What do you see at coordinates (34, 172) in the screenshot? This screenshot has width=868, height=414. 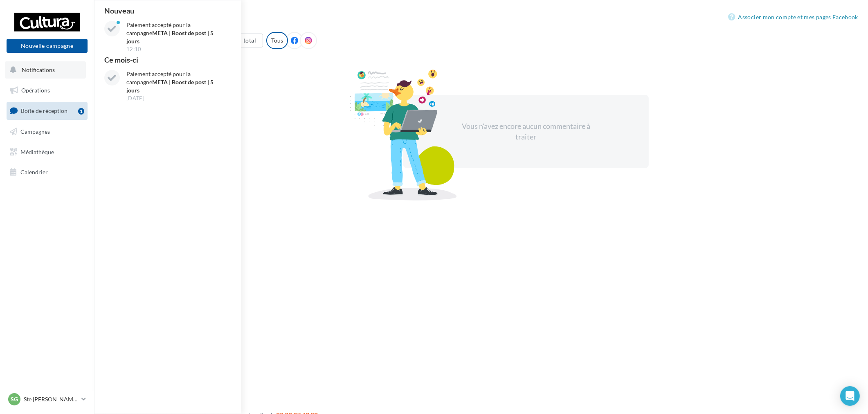 I see `span: Calendrier` at bounding box center [34, 172].